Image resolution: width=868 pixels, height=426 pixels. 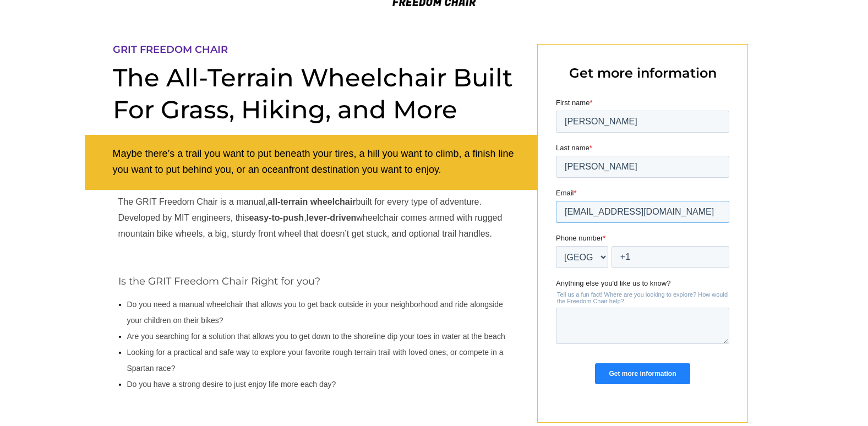 I want to click on span: Do you need a manual wheelchair that allows you to get back outside in your neighborhood and ride..., so click(x=315, y=312).